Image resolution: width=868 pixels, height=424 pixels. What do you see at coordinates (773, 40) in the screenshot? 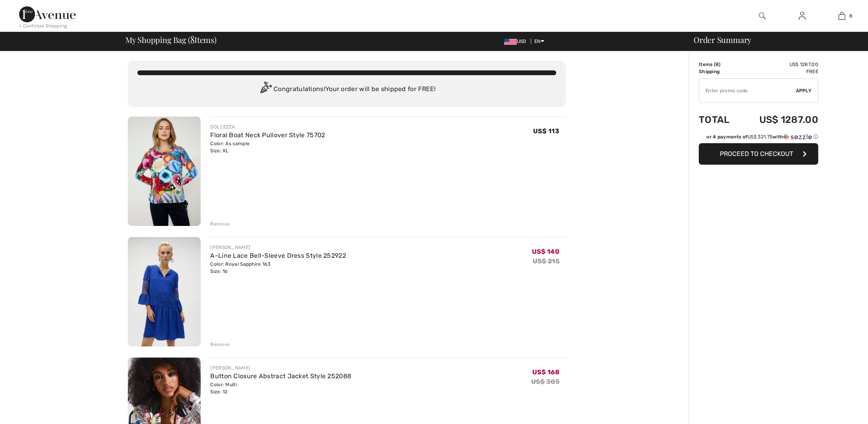
I see `div: Order Summary` at bounding box center [773, 40].